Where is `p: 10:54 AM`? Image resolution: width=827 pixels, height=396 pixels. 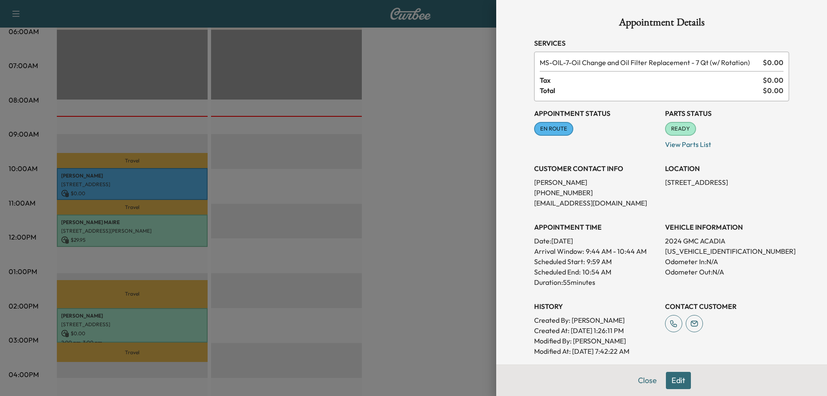 p: 10:54 AM is located at coordinates (596, 272).